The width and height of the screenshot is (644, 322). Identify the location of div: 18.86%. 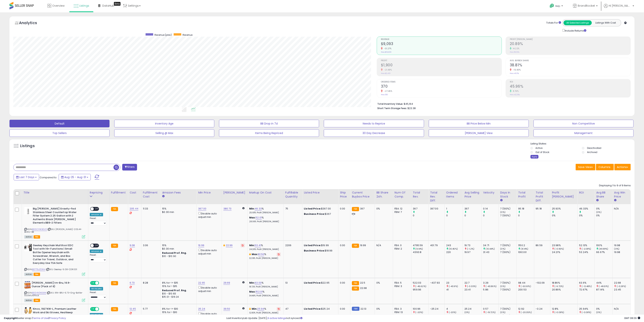
(565, 283).